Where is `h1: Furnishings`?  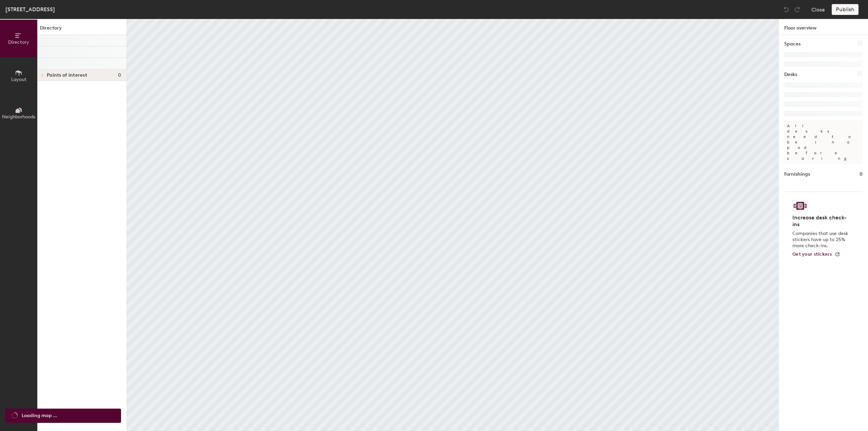 h1: Furnishings is located at coordinates (797, 175).